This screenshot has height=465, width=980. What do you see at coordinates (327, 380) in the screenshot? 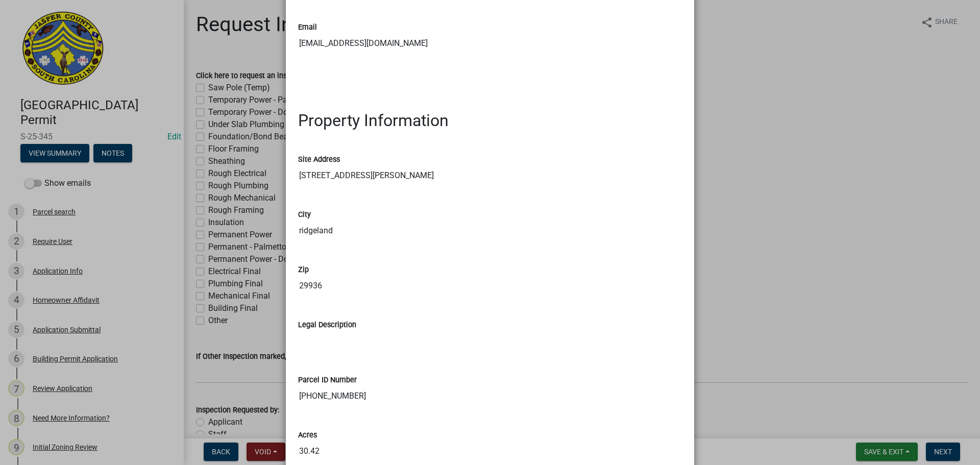
I see `label: Parcel ID Number` at bounding box center [327, 380].